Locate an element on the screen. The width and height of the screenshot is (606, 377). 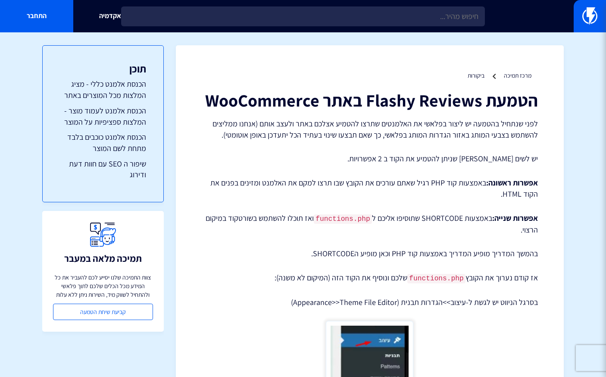
input: חיפוש מהיר... is located at coordinates (303, 16).